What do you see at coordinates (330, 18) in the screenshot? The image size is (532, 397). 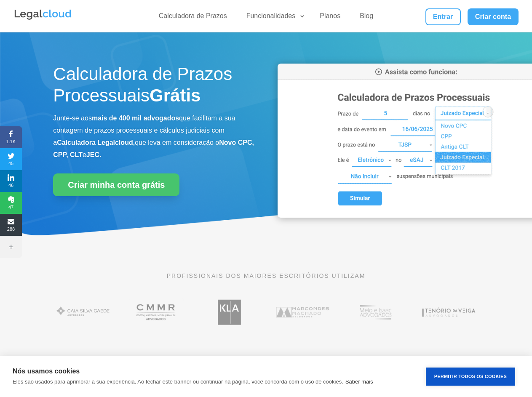 I see `a: Planos` at bounding box center [330, 18].